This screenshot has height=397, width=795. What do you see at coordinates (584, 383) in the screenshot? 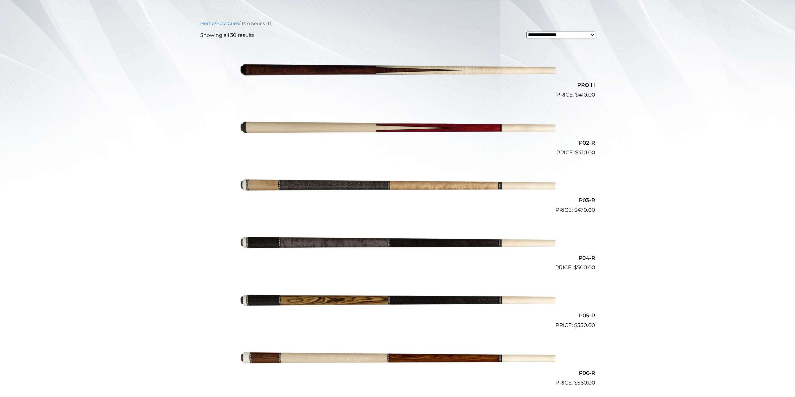
I see `bdi: 560.00` at bounding box center [584, 383].